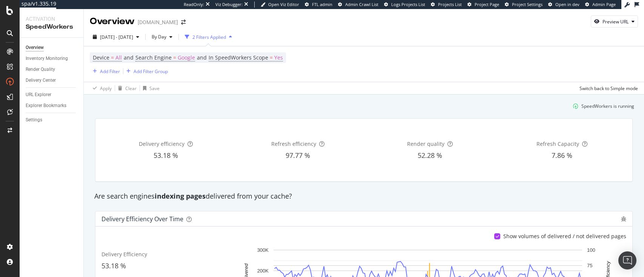 This screenshot has height=277, width=644. What do you see at coordinates (194, 5) in the screenshot?
I see `div: ReadOnly:` at bounding box center [194, 5].